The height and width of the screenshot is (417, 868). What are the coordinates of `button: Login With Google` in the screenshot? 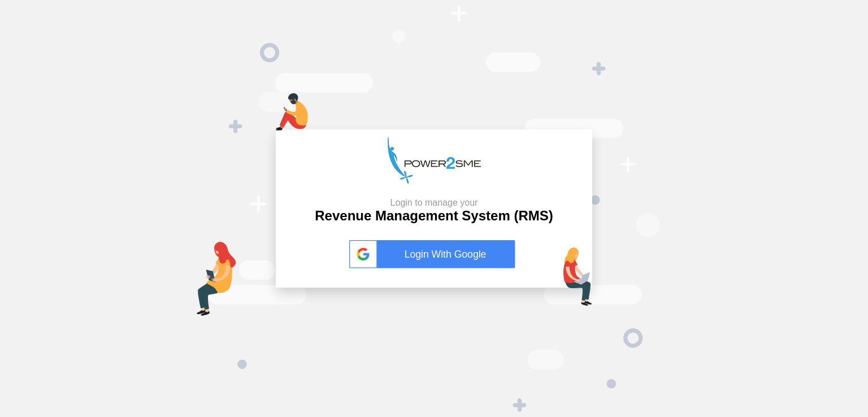 It's located at (434, 254).